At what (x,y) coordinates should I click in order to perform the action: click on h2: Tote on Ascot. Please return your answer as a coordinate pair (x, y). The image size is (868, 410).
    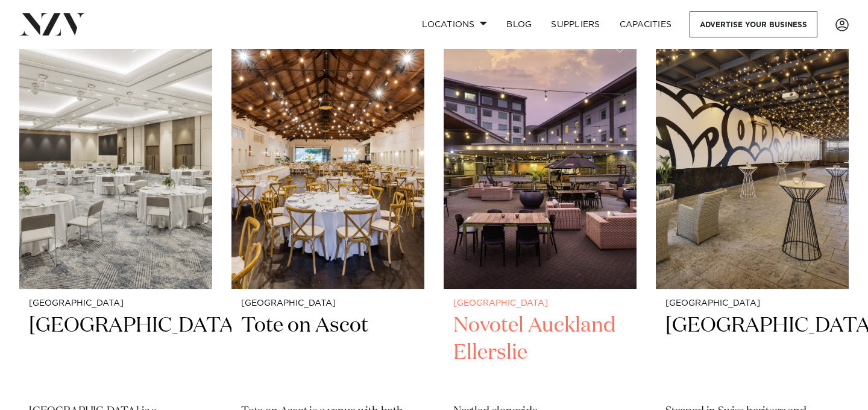
    Looking at the image, I should click on (328, 352).